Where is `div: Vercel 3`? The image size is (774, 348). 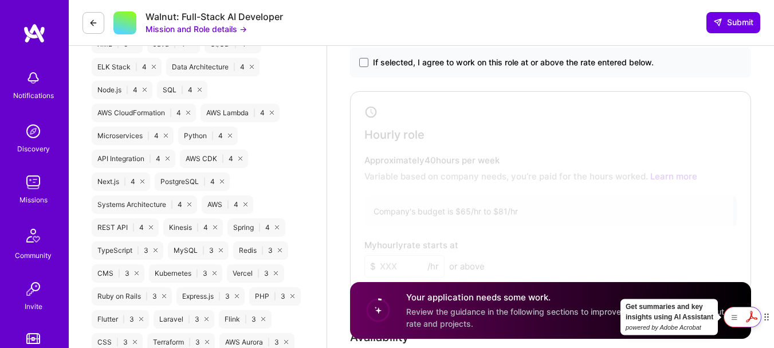 div: Vercel 3 is located at coordinates (255, 273).